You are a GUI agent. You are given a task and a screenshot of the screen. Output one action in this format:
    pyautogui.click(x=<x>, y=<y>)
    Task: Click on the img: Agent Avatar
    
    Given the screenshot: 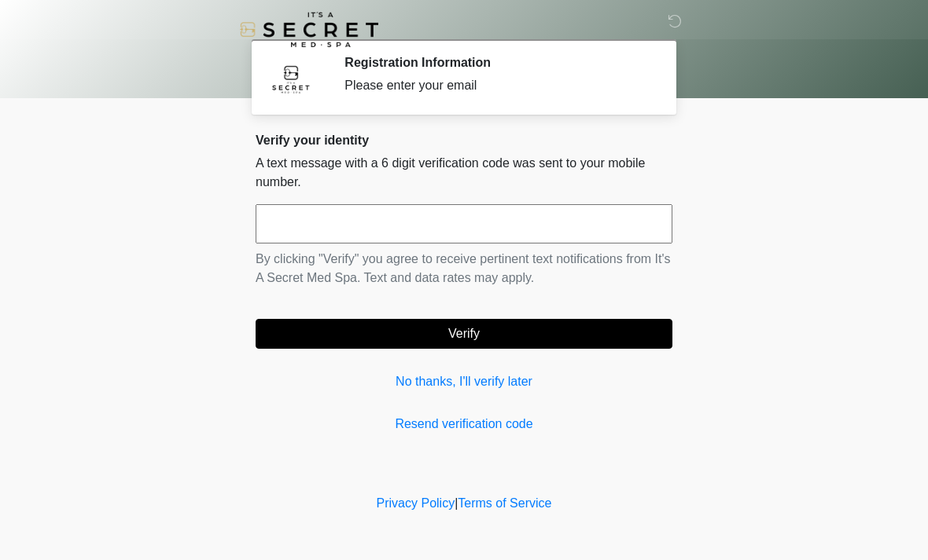 What is the action you would take?
    pyautogui.click(x=291, y=79)
    